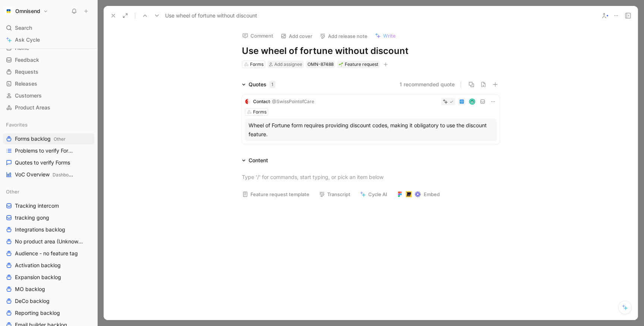 Image resolution: width=644 pixels, height=326 pixels. Describe the element at coordinates (49, 40) in the screenshot. I see `a: Ask Cycle` at that location.